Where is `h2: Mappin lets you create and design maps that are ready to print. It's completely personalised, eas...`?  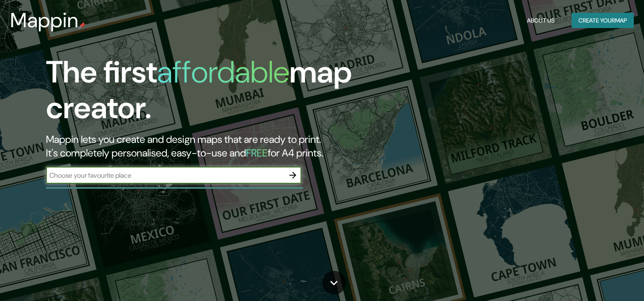 h2: Mappin lets you create and design maps that are ready to print. It's completely personalised, eas... is located at coordinates (207, 147).